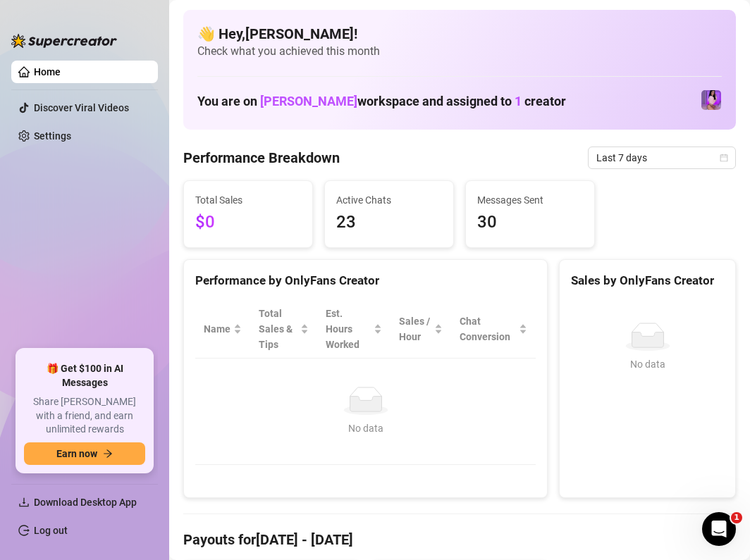 The height and width of the screenshot is (560, 750). What do you see at coordinates (81, 108) in the screenshot?
I see `a: Discover Viral Videos` at bounding box center [81, 108].